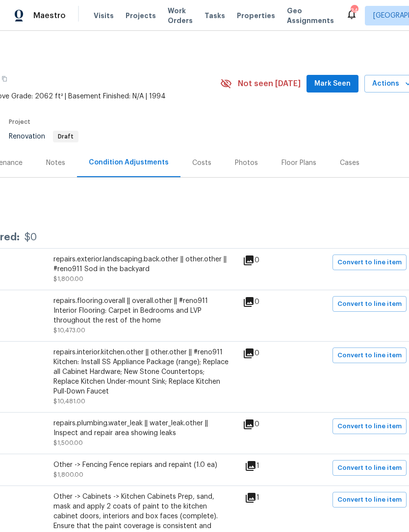 The height and width of the screenshot is (532, 409). I want to click on span: $10,481.00, so click(69, 402).